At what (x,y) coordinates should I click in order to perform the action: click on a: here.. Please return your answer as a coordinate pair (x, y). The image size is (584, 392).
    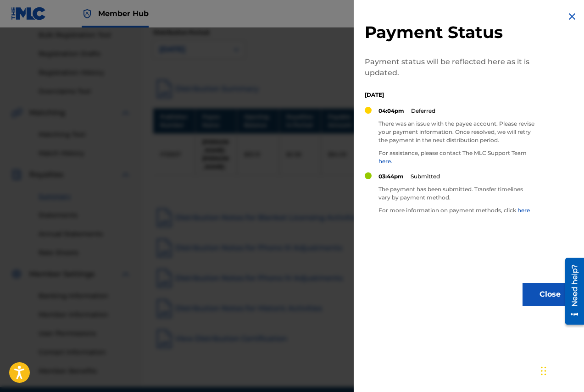
    Looking at the image, I should click on (385, 161).